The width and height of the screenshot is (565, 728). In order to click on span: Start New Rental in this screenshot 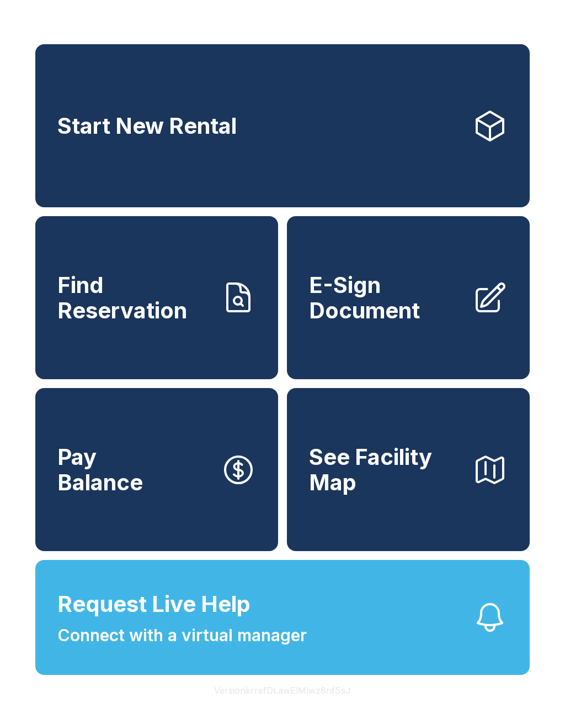, I will do `click(147, 126)`.